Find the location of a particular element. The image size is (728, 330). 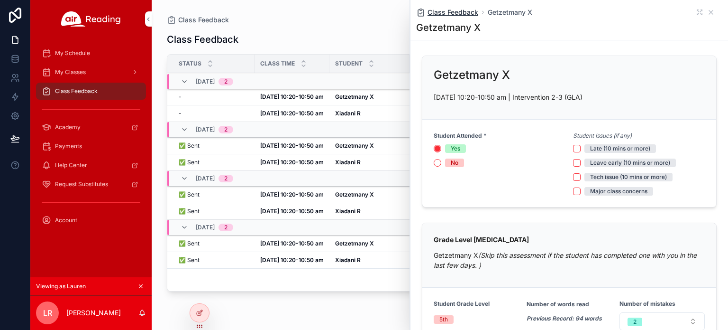

span: Account is located at coordinates (66, 220).